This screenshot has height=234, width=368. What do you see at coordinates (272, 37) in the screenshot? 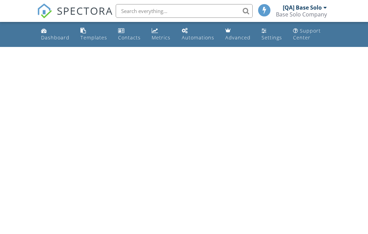
I see `div: Settings` at bounding box center [272, 37].